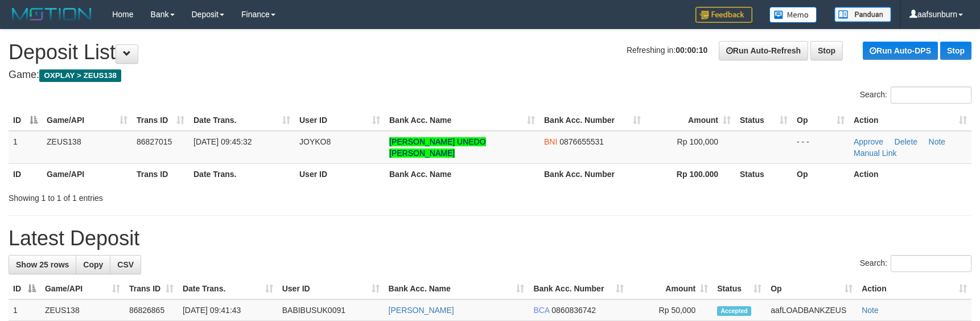  What do you see at coordinates (692, 50) in the screenshot?
I see `strong: 00:00:10` at bounding box center [692, 50].